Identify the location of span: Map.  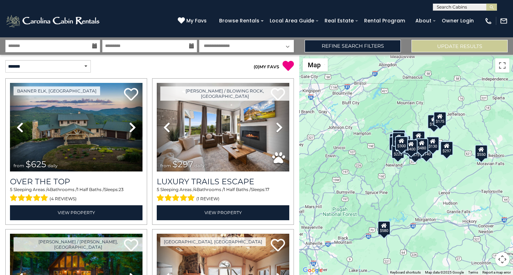
(314, 65).